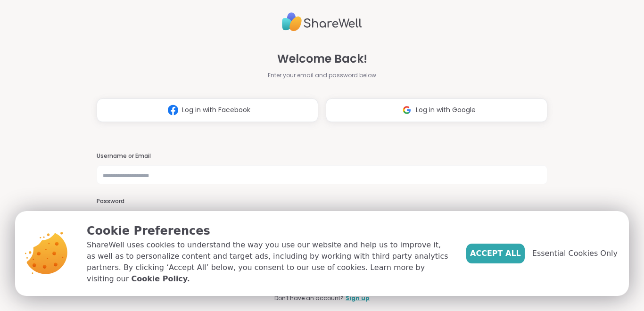 The image size is (644, 311). I want to click on span: Log in with Google, so click(446, 110).